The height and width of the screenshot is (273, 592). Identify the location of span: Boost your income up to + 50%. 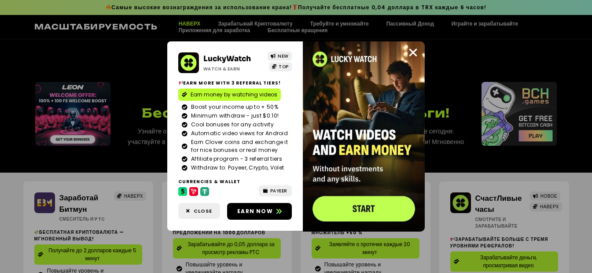
(233, 107).